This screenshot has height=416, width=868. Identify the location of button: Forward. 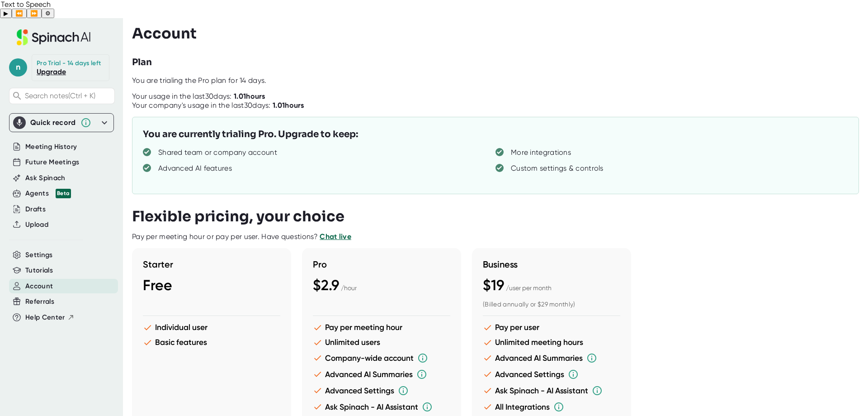
(34, 13).